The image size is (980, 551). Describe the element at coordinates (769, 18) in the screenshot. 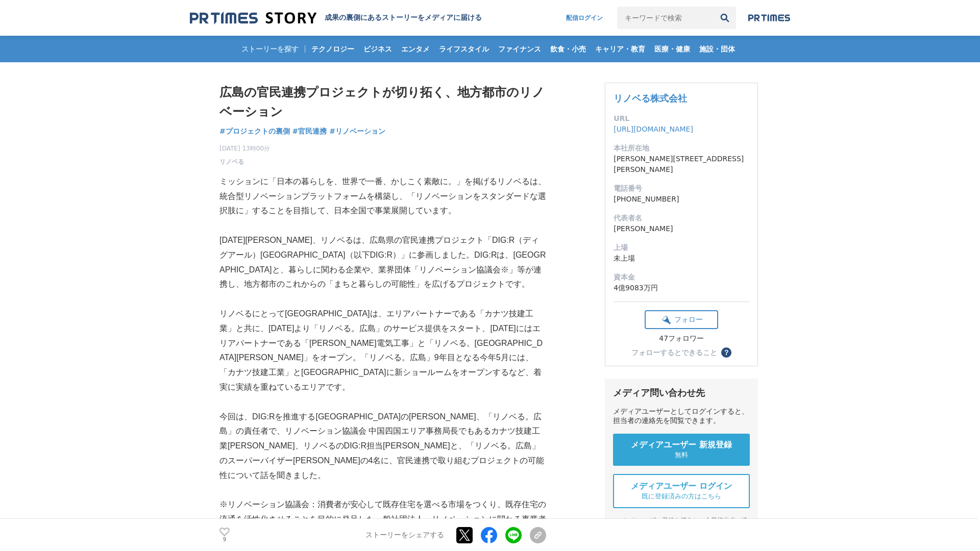

I see `a: prtimes` at that location.